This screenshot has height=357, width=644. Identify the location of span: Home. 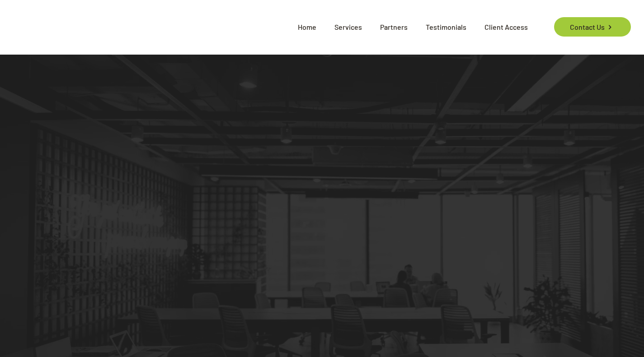
(307, 27).